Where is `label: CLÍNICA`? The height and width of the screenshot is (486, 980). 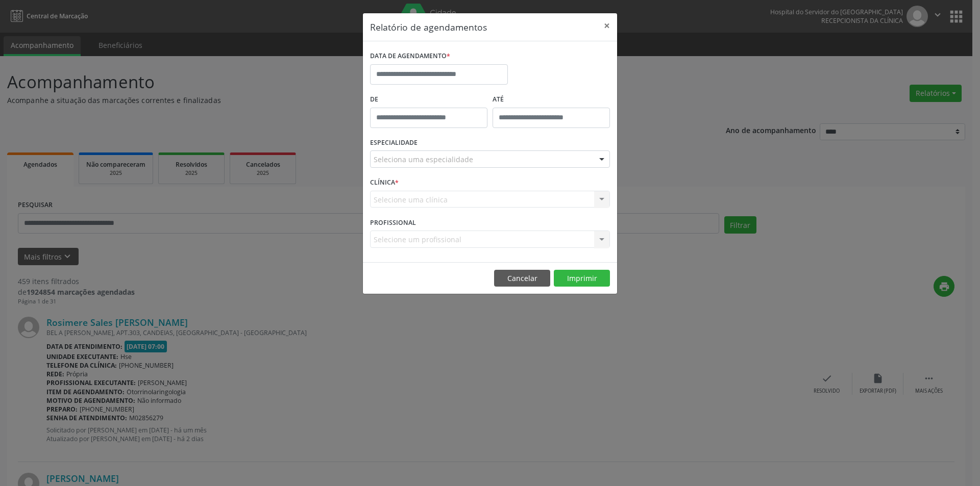 label: CLÍNICA is located at coordinates (384, 182).